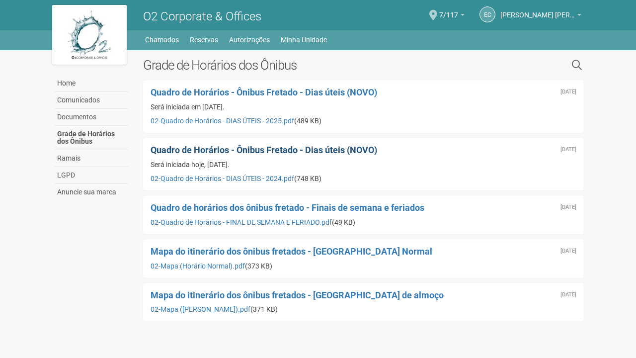 The image size is (636, 358). Describe the element at coordinates (91, 100) in the screenshot. I see `a: Comunicados` at that location.